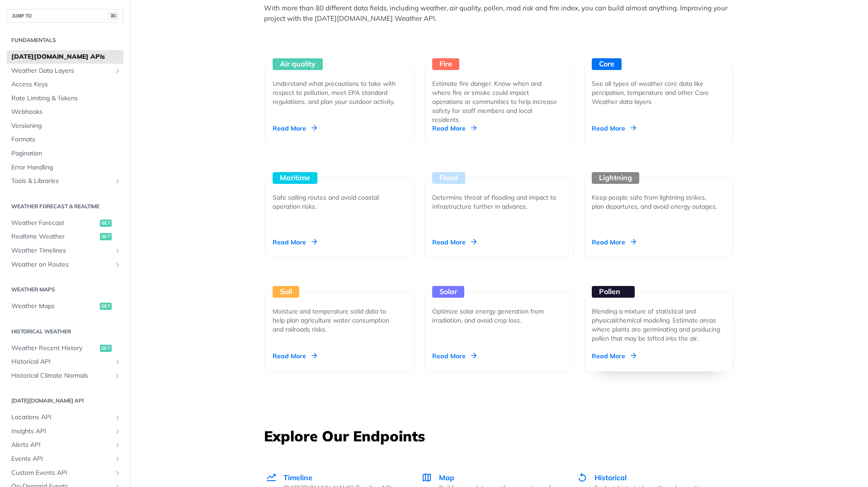 The image size is (868, 487). What do you see at coordinates (54, 348) in the screenshot?
I see `span: Weather Recent History` at bounding box center [54, 348].